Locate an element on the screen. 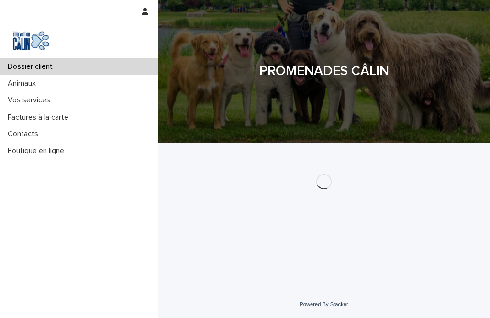 Image resolution: width=490 pixels, height=318 pixels. a: Powered By Stacker is located at coordinates (323, 304).